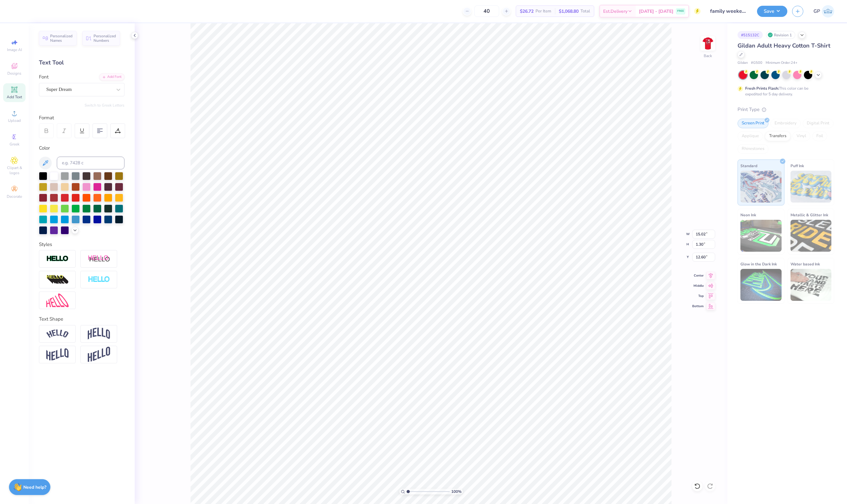 Image resolution: width=847 pixels, height=504 pixels. I want to click on span: Upload, so click(14, 121).